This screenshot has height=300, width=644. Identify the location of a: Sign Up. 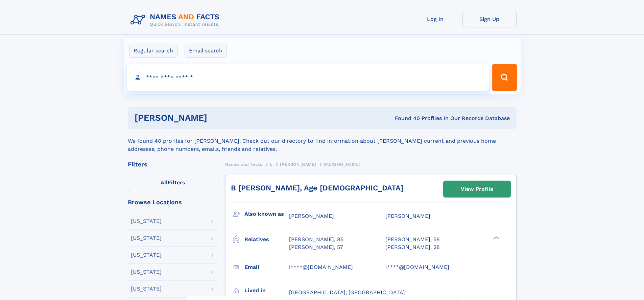
(489, 19).